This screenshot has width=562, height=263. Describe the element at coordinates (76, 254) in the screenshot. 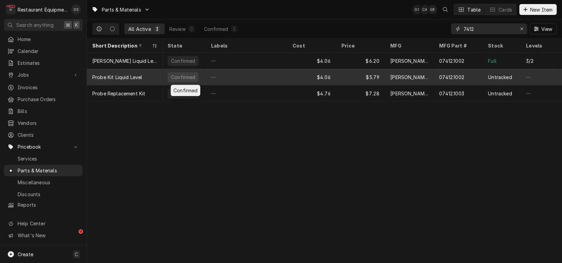

I see `span: C` at that location.